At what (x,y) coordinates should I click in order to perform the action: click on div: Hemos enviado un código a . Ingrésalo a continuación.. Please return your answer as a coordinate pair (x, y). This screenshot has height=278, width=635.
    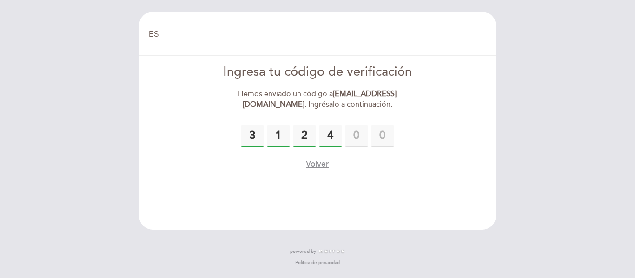
    Looking at the image, I should click on (317, 99).